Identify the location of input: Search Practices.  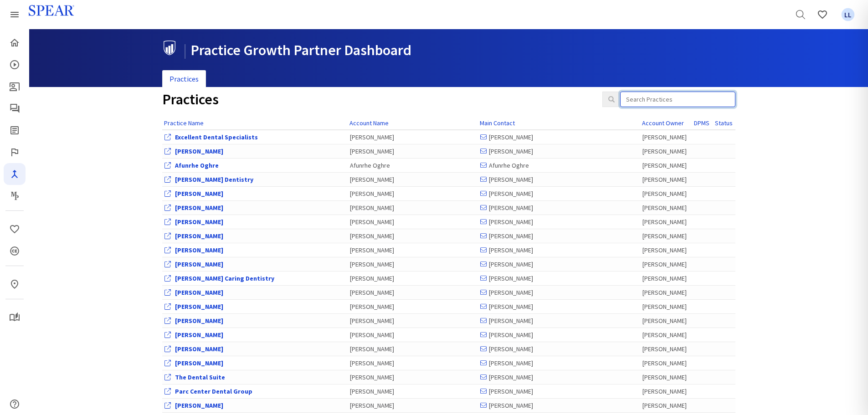
(677, 100).